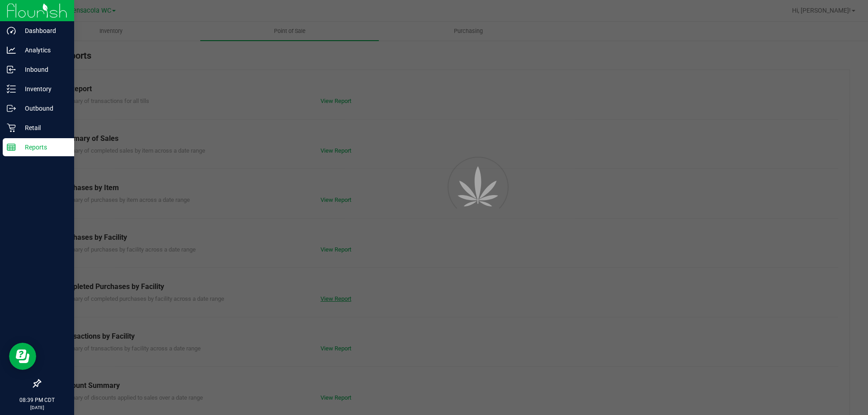 The height and width of the screenshot is (415, 868). I want to click on p: Reports, so click(43, 147).